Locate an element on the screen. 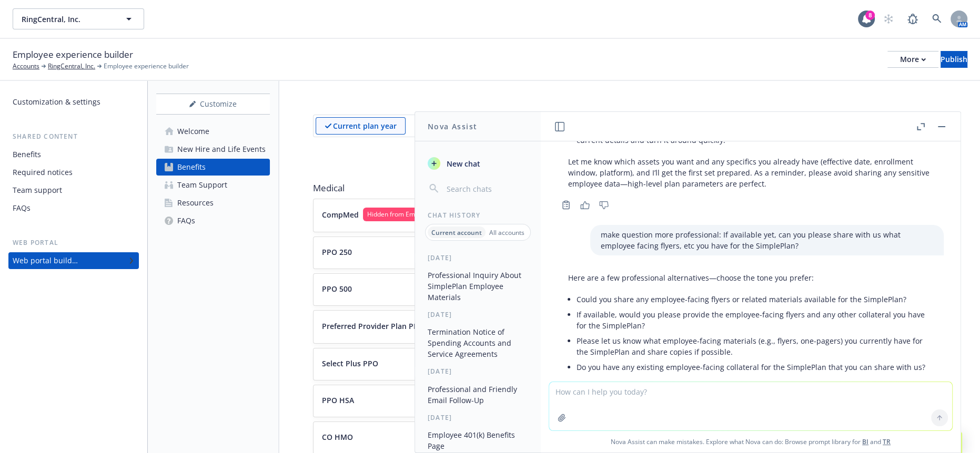  p: Current plan year is located at coordinates (365, 126).